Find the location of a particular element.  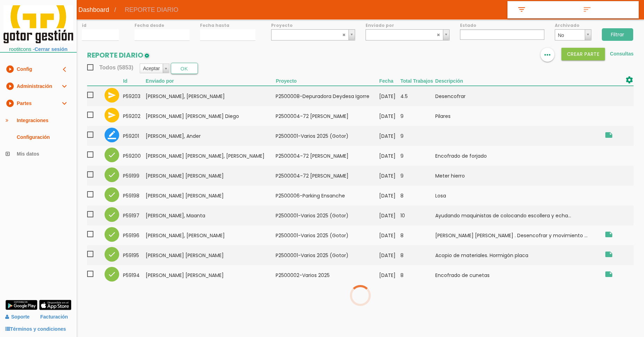

td: Encofrado de forjado is located at coordinates (518, 155).